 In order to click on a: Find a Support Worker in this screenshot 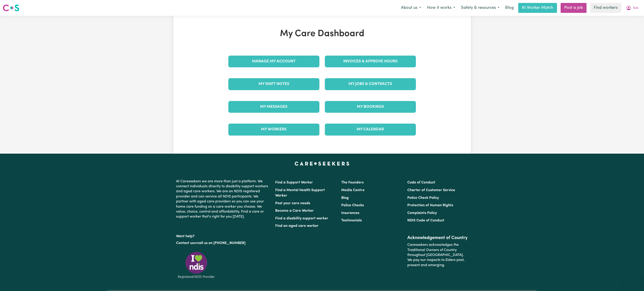, I will do `click(294, 182)`.